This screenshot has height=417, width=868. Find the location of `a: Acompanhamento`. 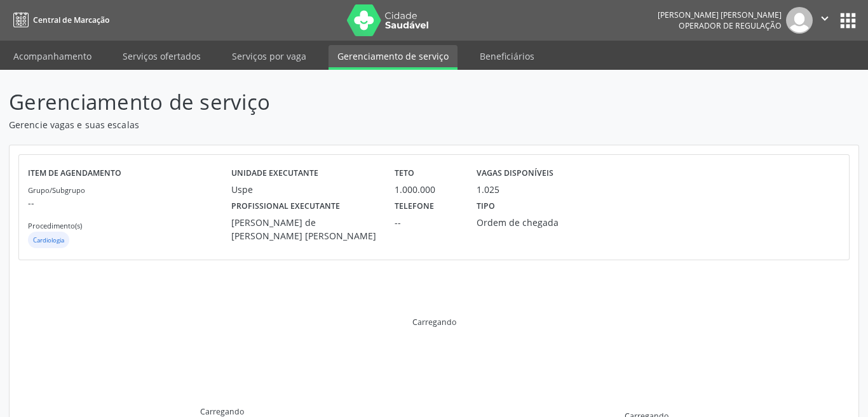

a: Acompanhamento is located at coordinates (52, 56).